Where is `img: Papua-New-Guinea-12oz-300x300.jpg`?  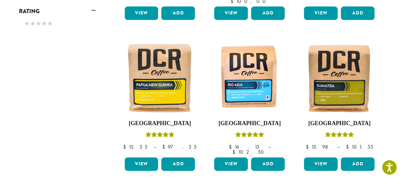 img: Papua-New-Guinea-12oz-300x300.jpg is located at coordinates (160, 78).